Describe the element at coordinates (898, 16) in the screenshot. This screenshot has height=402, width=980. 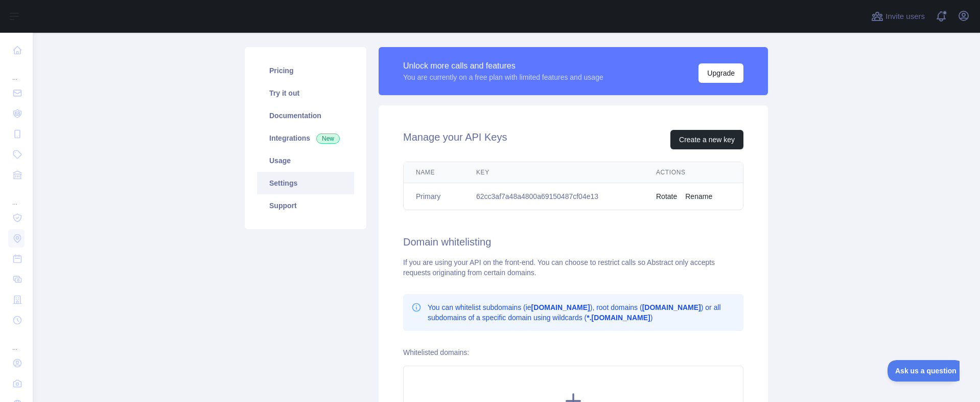
I see `button: Invite users` at that location.